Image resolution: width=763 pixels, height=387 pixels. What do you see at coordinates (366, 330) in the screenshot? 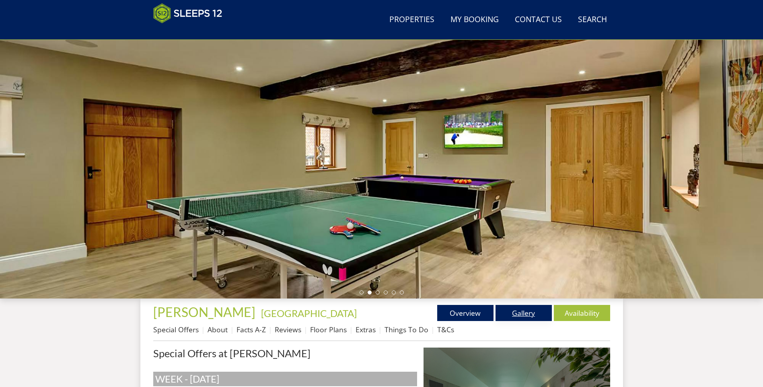
I see `a: Extras` at bounding box center [366, 330].